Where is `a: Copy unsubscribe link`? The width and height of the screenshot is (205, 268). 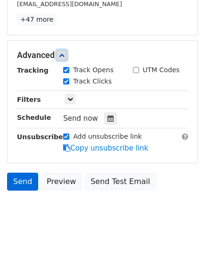
a: Copy unsubscribe link is located at coordinates (106, 148).